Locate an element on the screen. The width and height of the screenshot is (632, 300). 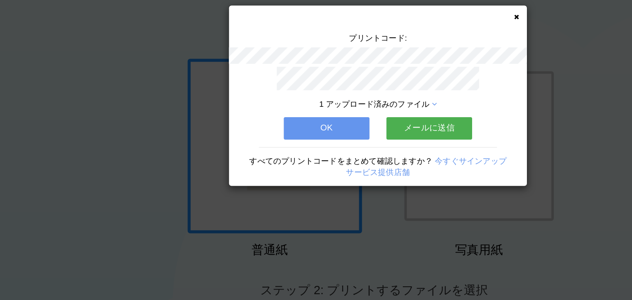
span: すべてのプリントコードをまとめて確認しますか？ is located at coordinates (285, 184).